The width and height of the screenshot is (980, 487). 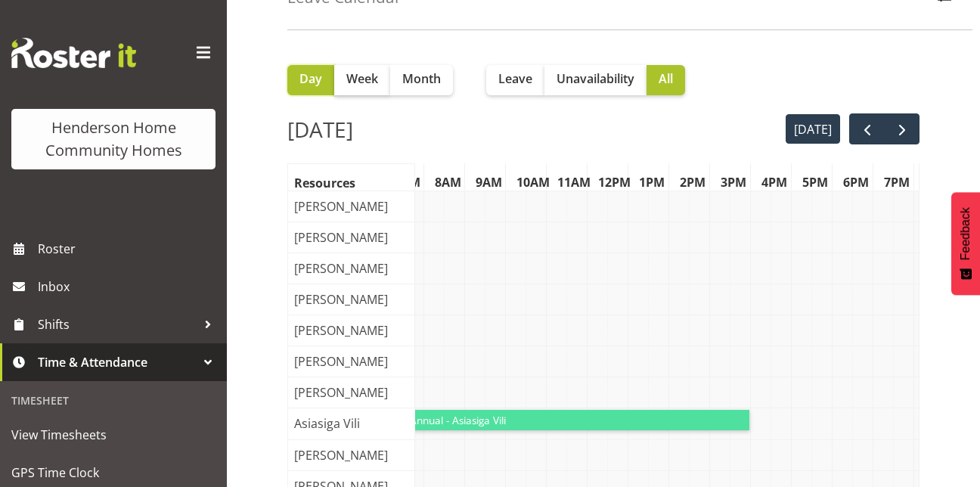 I want to click on span: Asiasiga Vili, so click(x=327, y=424).